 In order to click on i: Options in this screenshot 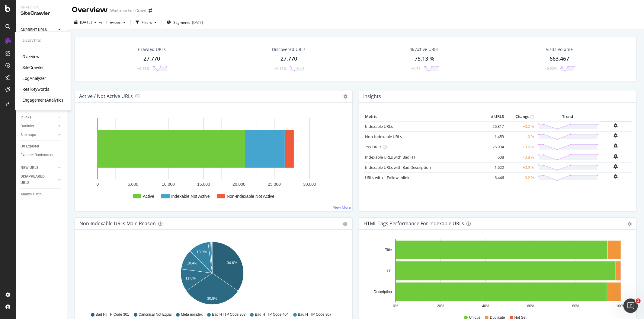, I will do `click(346, 97)`.